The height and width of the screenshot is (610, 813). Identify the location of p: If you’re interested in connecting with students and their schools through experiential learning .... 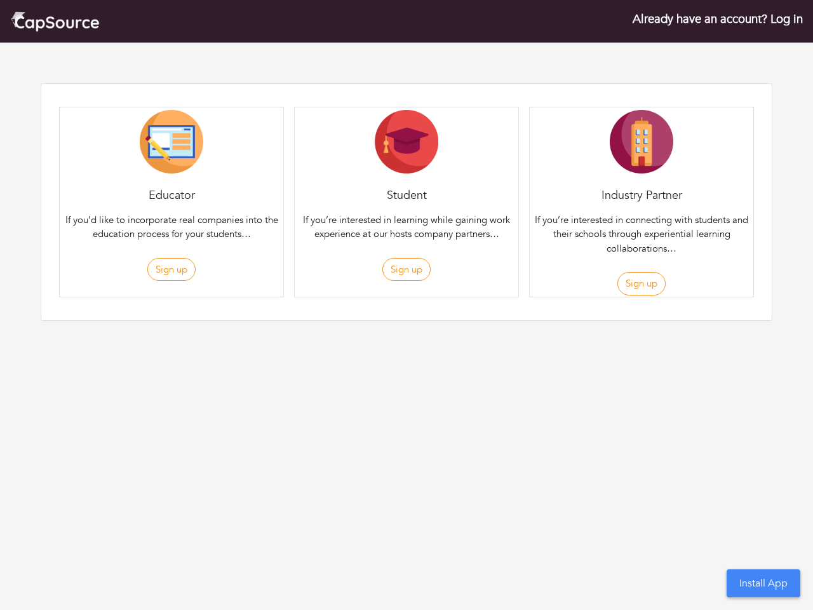
(642, 234).